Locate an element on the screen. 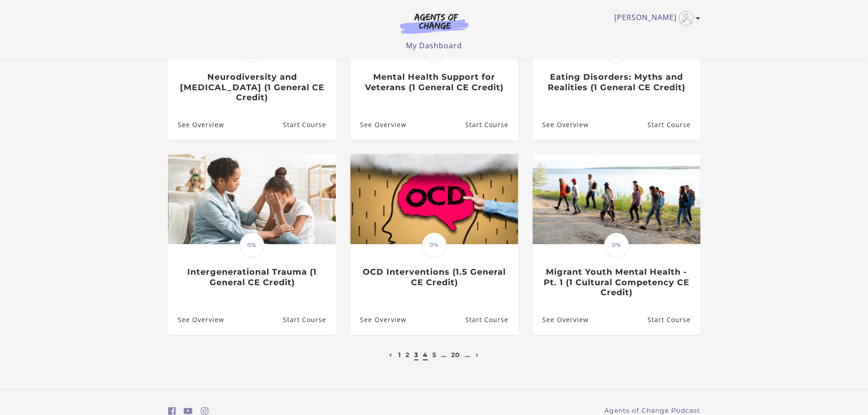  a: Migrant Youth Mental Health - Pt. 1 (1 Cultural Competency CE Credit): See Overview is located at coordinates (561, 320).